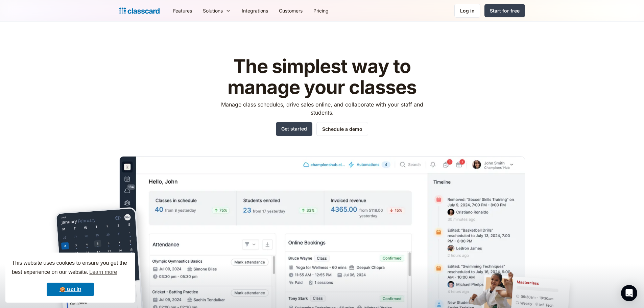 This screenshot has width=644, height=308. Describe the element at coordinates (183, 10) in the screenshot. I see `a: Features` at that location.